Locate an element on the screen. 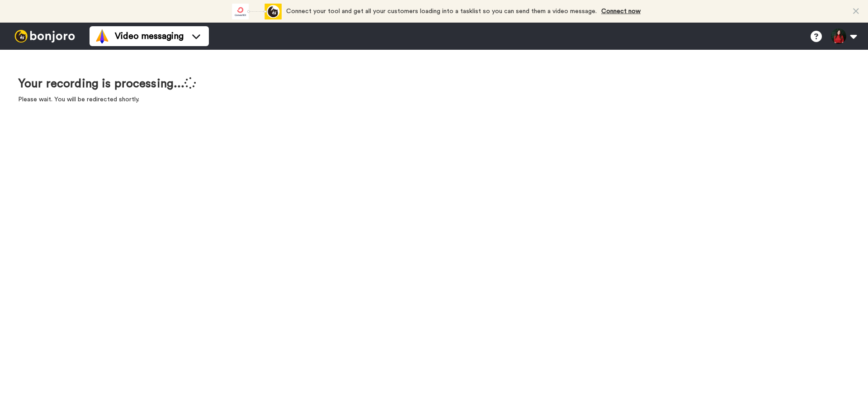 The image size is (868, 412). span: Video messaging is located at coordinates (149, 36).